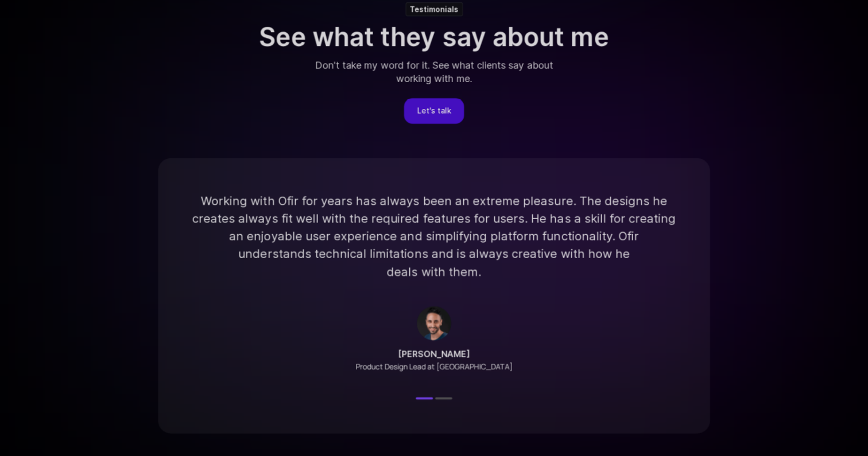  I want to click on p: Let's talk, so click(434, 111).